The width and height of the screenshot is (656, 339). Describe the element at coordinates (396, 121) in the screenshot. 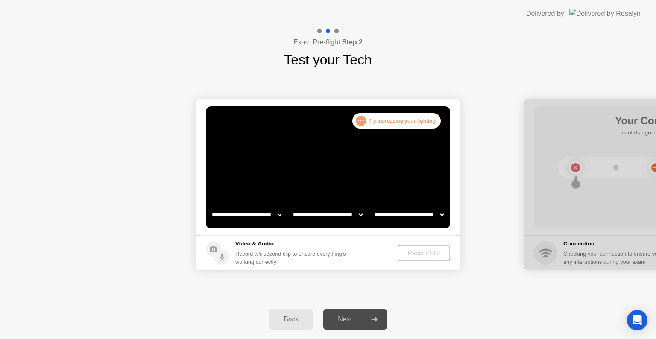

I see `div: Try increasing your lighting` at that location.